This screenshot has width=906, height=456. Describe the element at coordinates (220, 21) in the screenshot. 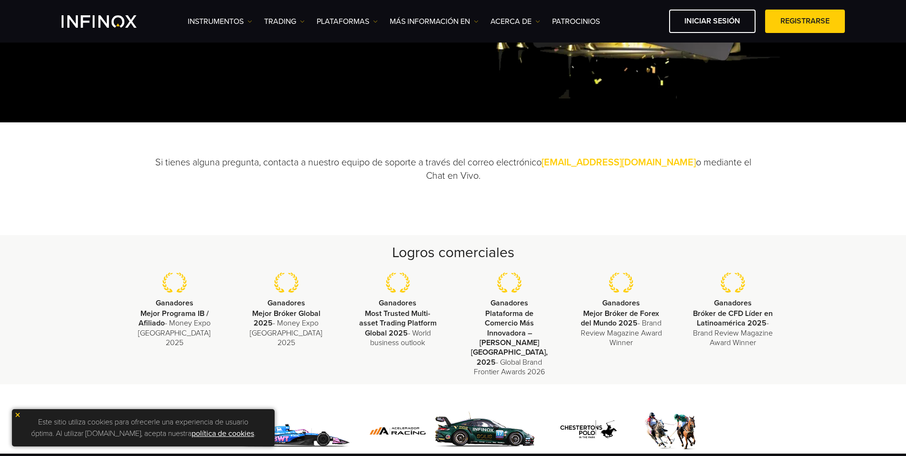

I see `a: Instrumentos` at that location.